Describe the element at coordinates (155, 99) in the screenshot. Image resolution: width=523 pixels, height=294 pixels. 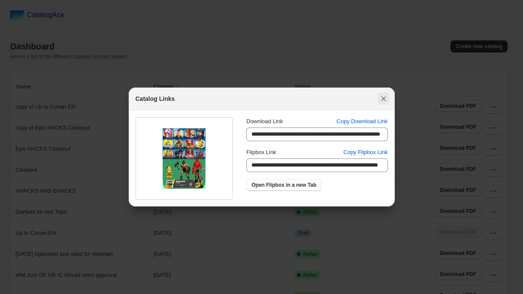
I see `h2: Catalog Links` at that location.